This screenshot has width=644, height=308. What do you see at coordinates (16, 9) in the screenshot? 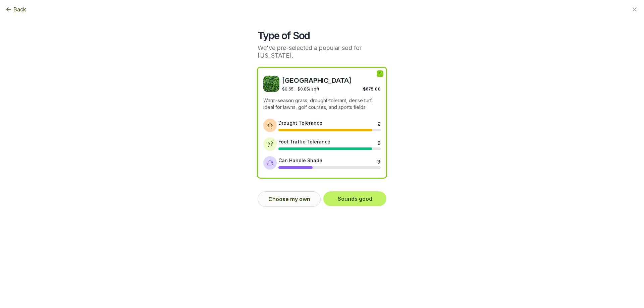
I see `button: Back` at bounding box center [16, 9].